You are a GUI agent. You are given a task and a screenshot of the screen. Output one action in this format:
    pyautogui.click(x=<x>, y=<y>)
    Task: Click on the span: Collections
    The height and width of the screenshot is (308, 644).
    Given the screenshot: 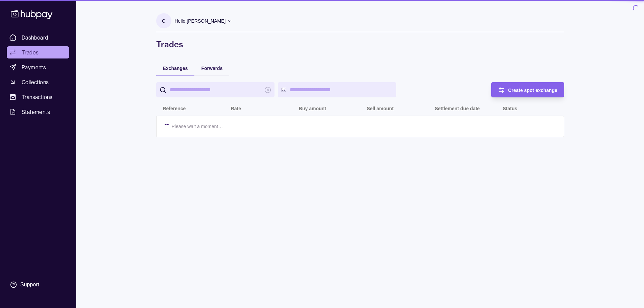 What is the action you would take?
    pyautogui.click(x=35, y=82)
    